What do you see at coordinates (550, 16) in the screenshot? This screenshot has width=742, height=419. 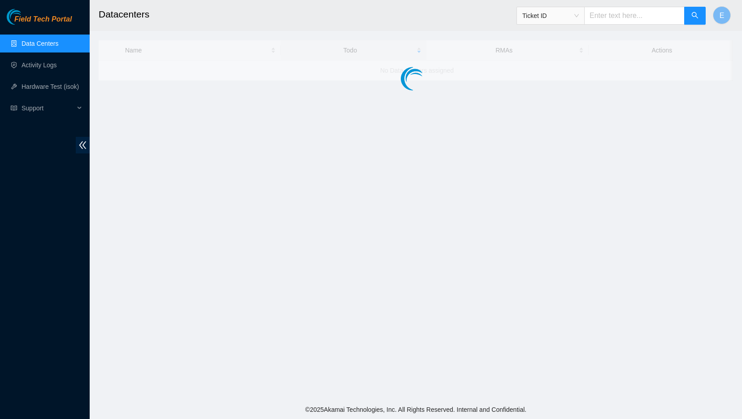 I see `span: Ticket ID` at bounding box center [550, 16].